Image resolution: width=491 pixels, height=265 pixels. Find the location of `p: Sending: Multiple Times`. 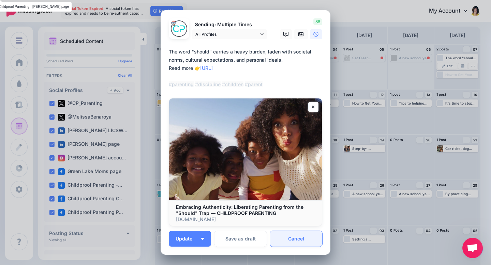

p: Sending: Multiple Times is located at coordinates (229, 25).